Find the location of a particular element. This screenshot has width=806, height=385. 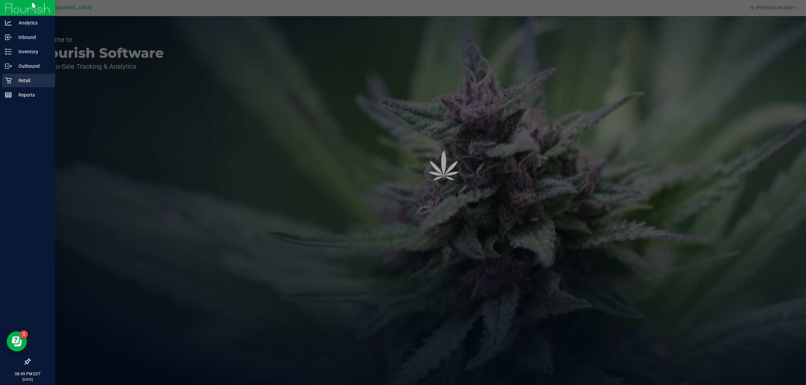

p: Analytics is located at coordinates (32, 23).